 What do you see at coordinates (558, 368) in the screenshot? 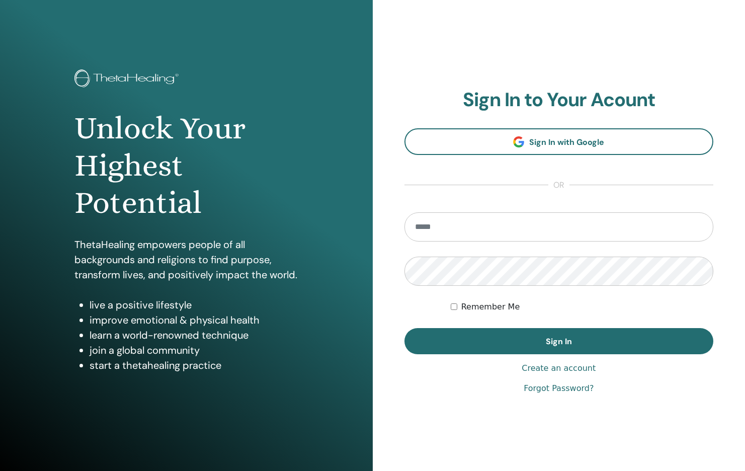
I see `a: Create an account` at bounding box center [558, 368].